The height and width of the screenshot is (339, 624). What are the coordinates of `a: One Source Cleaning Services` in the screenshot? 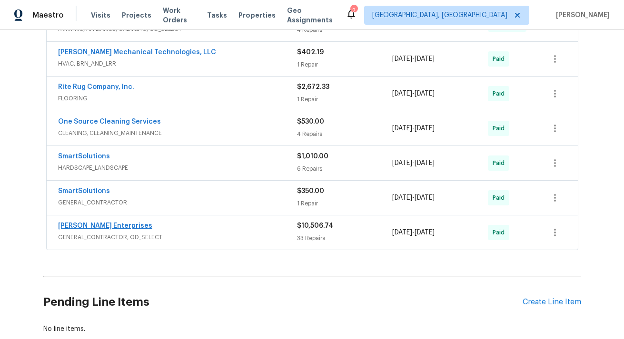 It's located at (109, 122).